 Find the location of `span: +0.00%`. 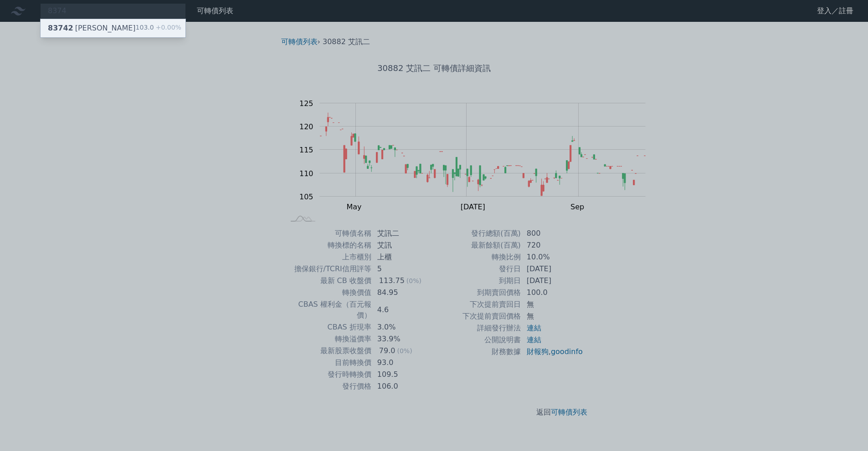

span: +0.00% is located at coordinates (168, 27).